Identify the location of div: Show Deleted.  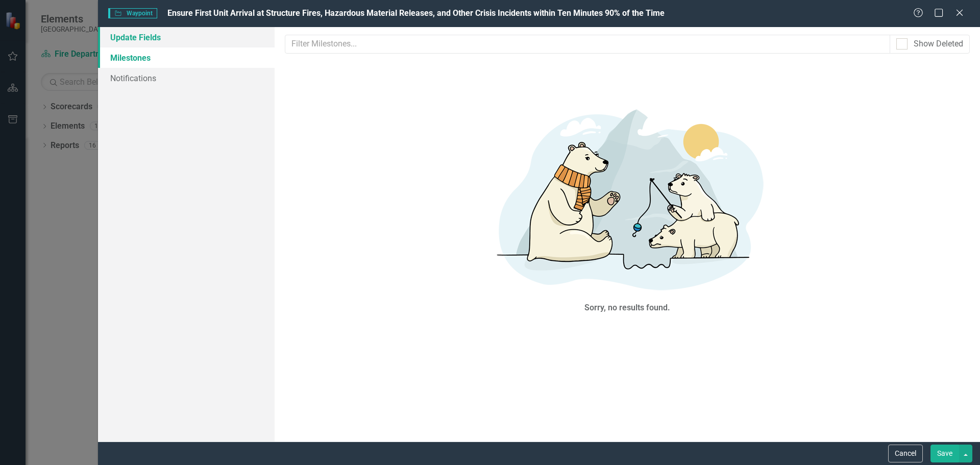
(938, 44).